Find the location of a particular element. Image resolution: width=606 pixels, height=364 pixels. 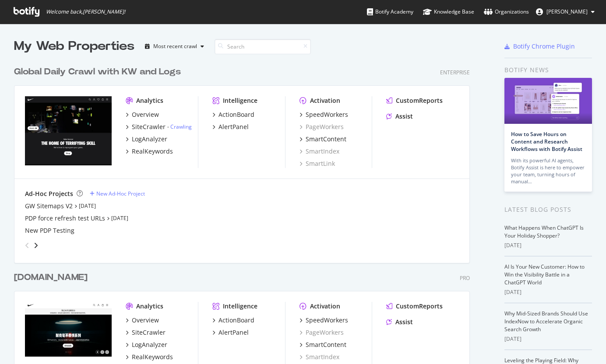

a: How to Save Hours on Content and Research Workflows with Botify Assist is located at coordinates (546, 141).